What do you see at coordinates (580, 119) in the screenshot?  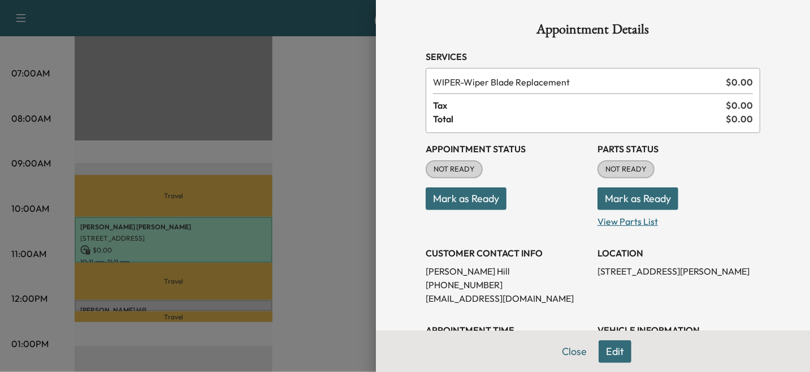 I see `span: Total` at bounding box center [580, 119].